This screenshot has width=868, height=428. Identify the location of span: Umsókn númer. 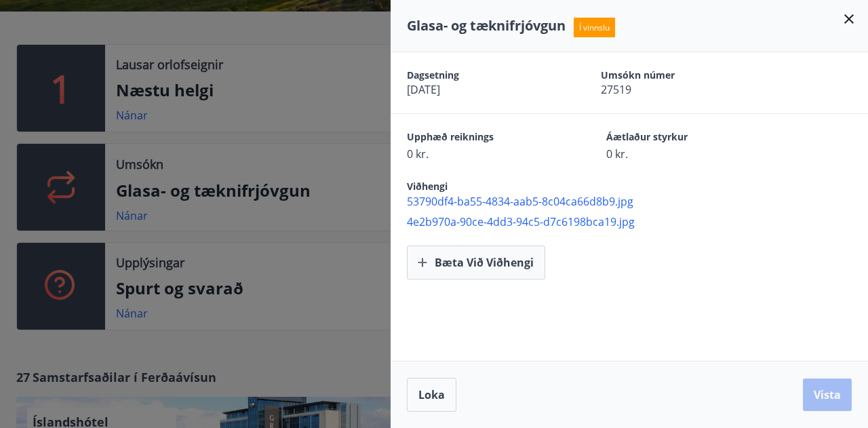
(674, 75).